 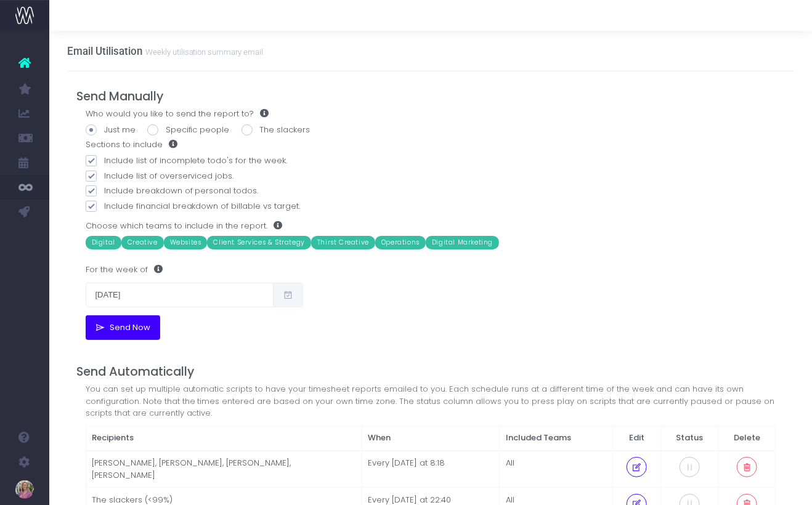 I want to click on label: Include list of overserviced jobs., so click(x=431, y=176).